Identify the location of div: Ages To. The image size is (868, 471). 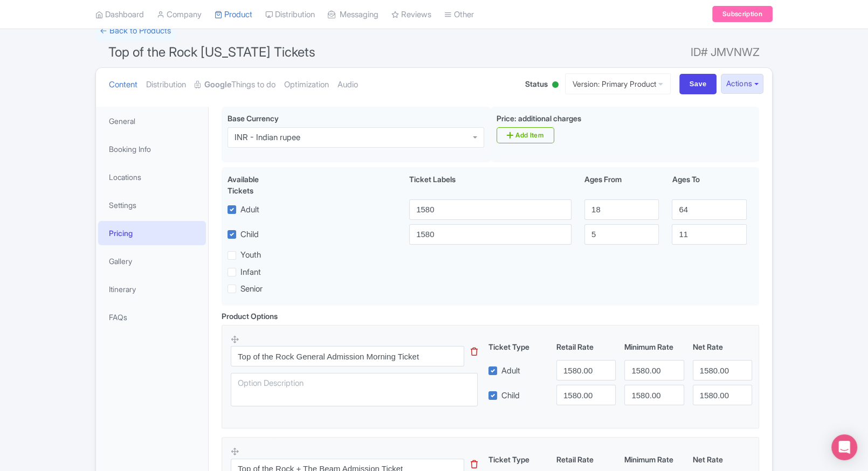
(709, 185).